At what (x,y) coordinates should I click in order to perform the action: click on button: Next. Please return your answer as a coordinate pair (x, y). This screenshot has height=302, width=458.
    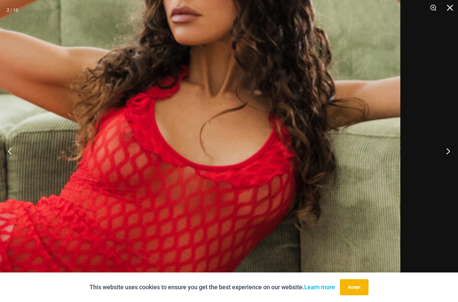
    Looking at the image, I should click on (445, 151).